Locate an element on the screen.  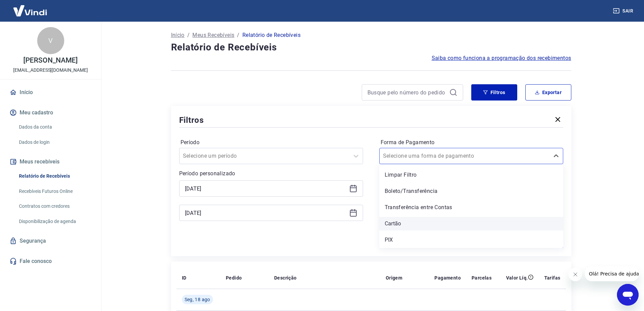
h4: Relatório de Recebíveis is located at coordinates (371, 47).